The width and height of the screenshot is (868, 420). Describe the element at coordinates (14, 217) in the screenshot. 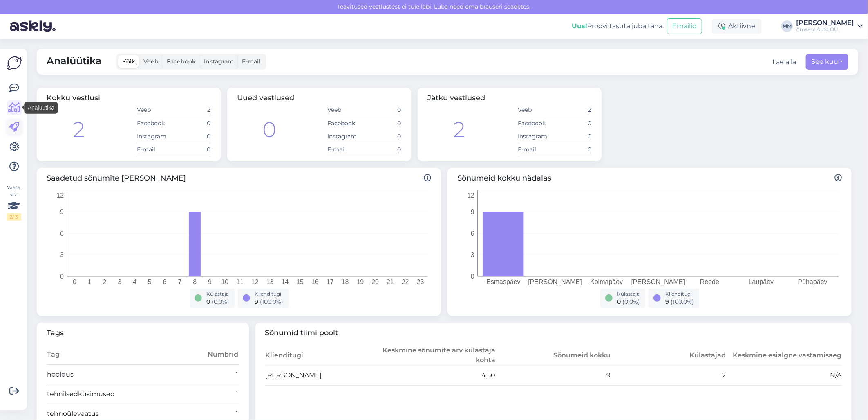

I see `div: 2 / 3` at that location.